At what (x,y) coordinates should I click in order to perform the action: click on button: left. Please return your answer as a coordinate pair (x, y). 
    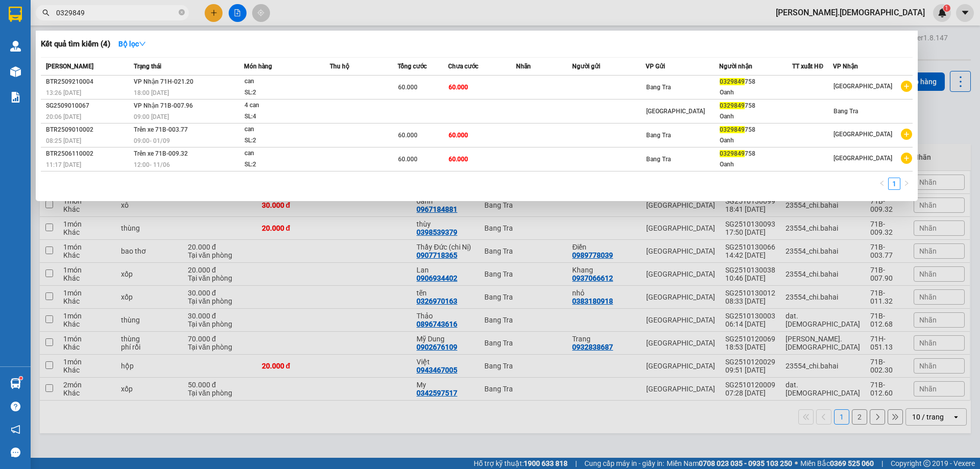
    Looking at the image, I should click on (882, 184).